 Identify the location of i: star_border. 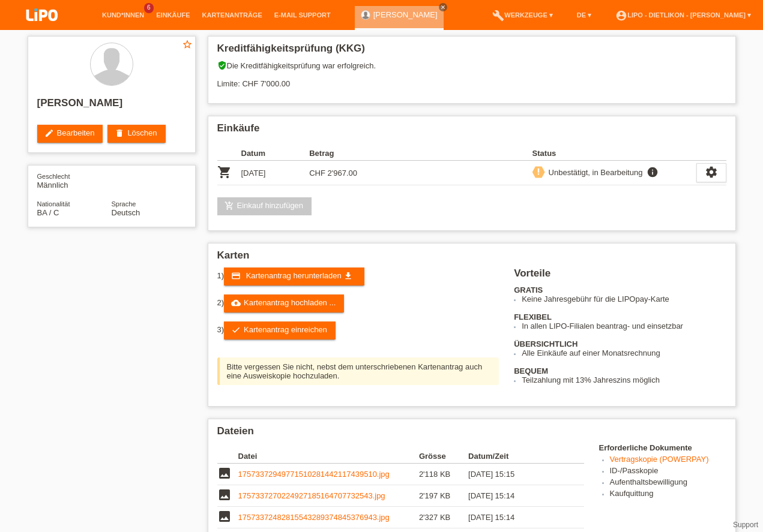
(187, 45).